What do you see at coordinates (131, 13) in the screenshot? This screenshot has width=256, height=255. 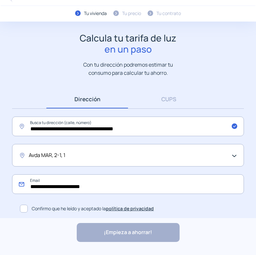 I see `div: Tu precio` at bounding box center [131, 13].